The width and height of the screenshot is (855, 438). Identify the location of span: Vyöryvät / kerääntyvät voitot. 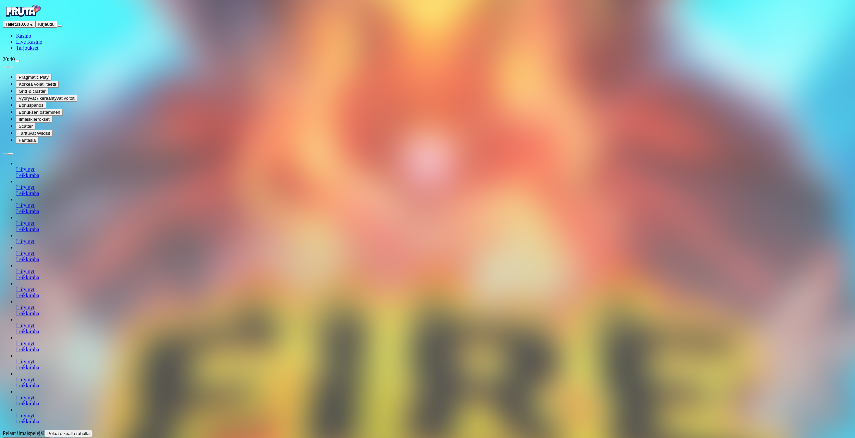
(46, 98).